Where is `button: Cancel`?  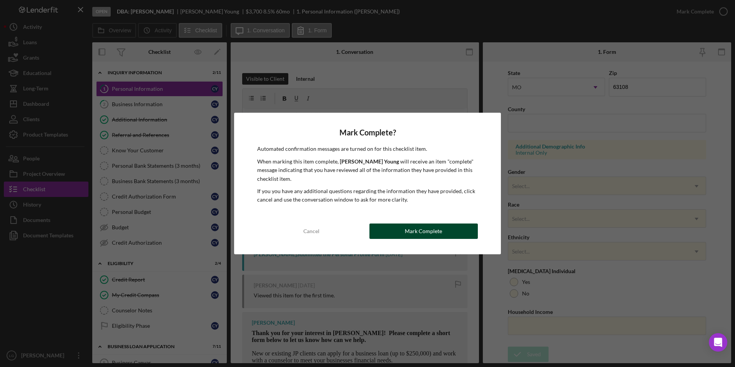 button: Cancel is located at coordinates (311, 231).